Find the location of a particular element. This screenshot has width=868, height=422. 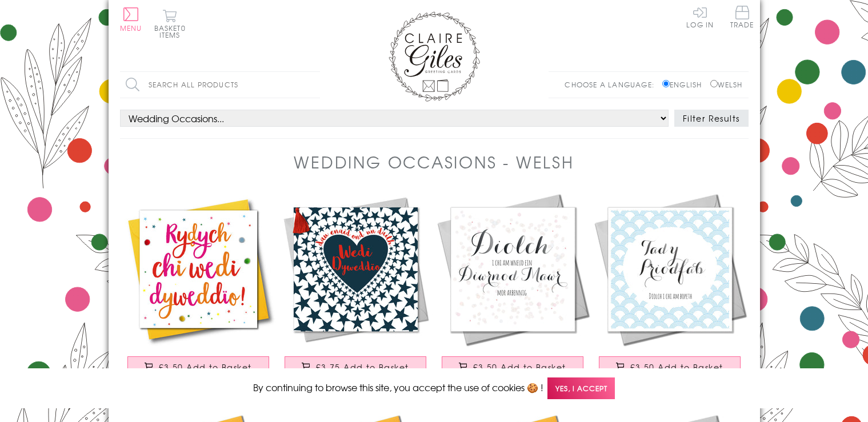

button: Menu is located at coordinates (131, 19).